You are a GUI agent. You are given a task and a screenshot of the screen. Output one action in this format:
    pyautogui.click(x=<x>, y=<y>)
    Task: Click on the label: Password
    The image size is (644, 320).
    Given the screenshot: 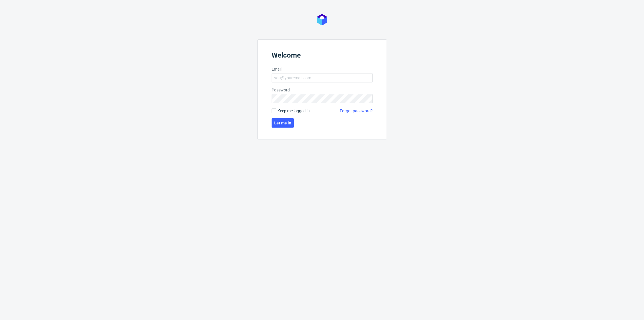 What is the action you would take?
    pyautogui.click(x=322, y=90)
    